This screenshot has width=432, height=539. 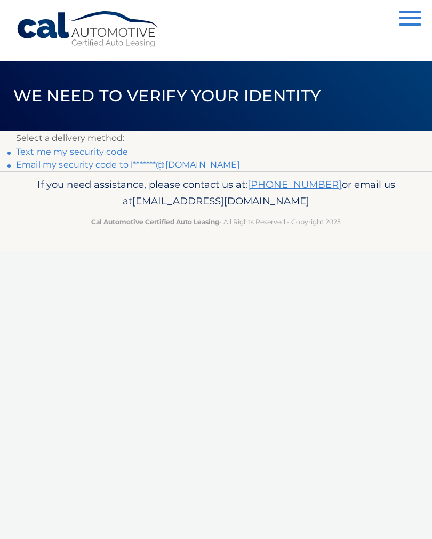 I want to click on span: We need to verify your identity, so click(x=167, y=95).